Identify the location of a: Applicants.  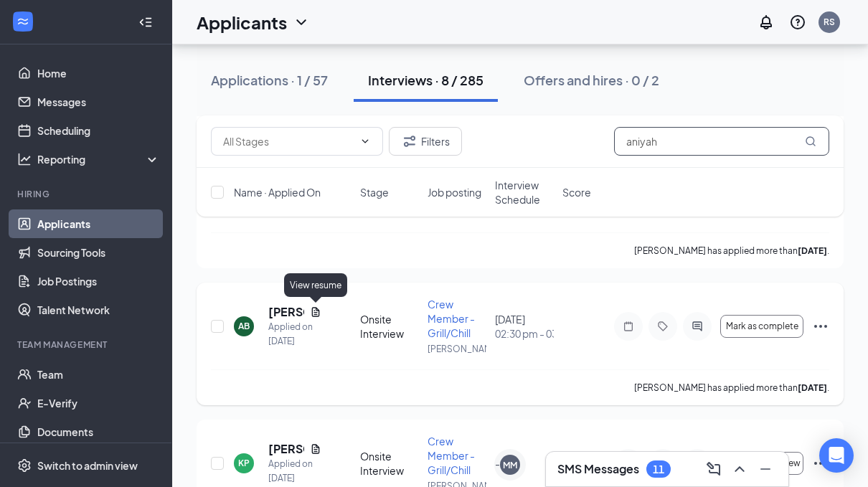
(98, 224).